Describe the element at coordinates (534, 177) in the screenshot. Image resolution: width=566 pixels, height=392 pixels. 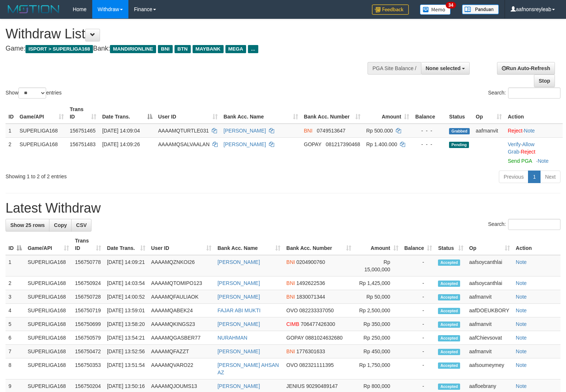
I see `a: 1` at that location.